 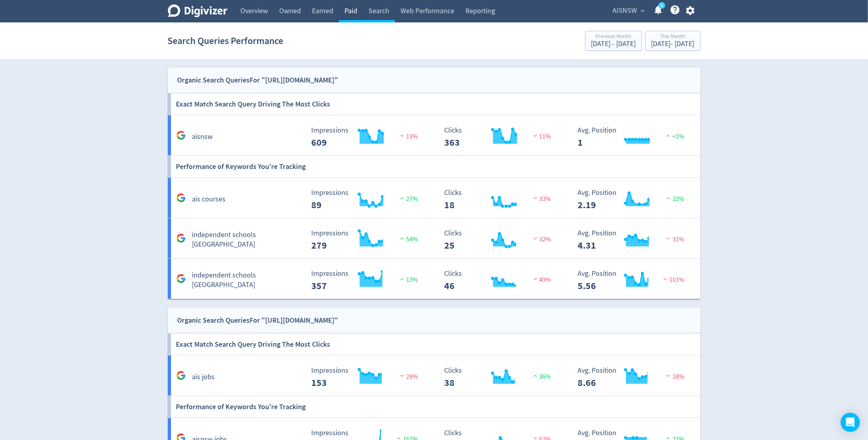 I want to click on span: 36%, so click(x=541, y=377).